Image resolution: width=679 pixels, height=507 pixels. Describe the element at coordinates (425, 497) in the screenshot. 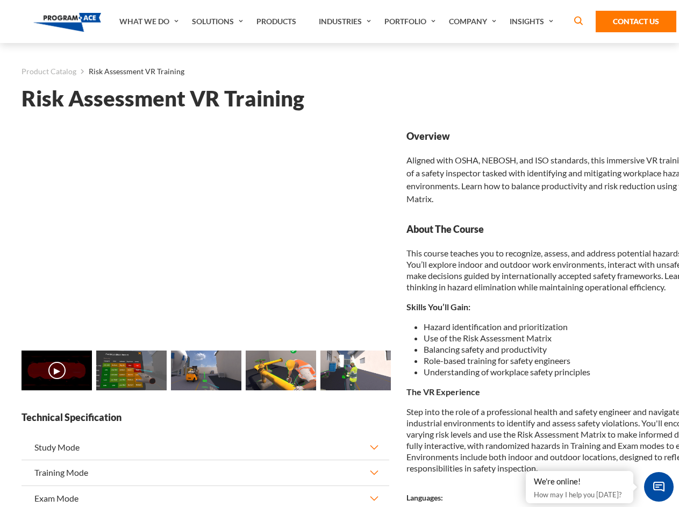

I see `strong: Languages:` at that location.